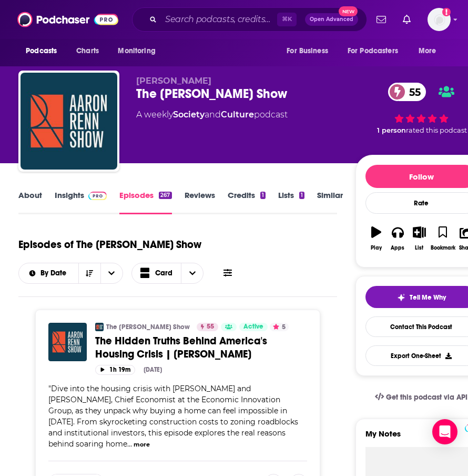 This screenshot has height=476, width=468. Describe the element at coordinates (41, 51) in the screenshot. I see `span: Podcasts` at that location.